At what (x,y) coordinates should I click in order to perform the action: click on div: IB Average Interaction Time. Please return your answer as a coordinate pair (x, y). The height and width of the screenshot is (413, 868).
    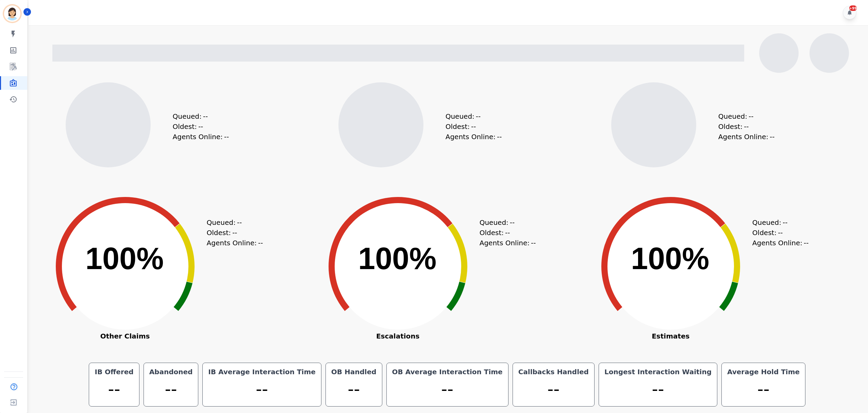
    Looking at the image, I should click on (262, 371).